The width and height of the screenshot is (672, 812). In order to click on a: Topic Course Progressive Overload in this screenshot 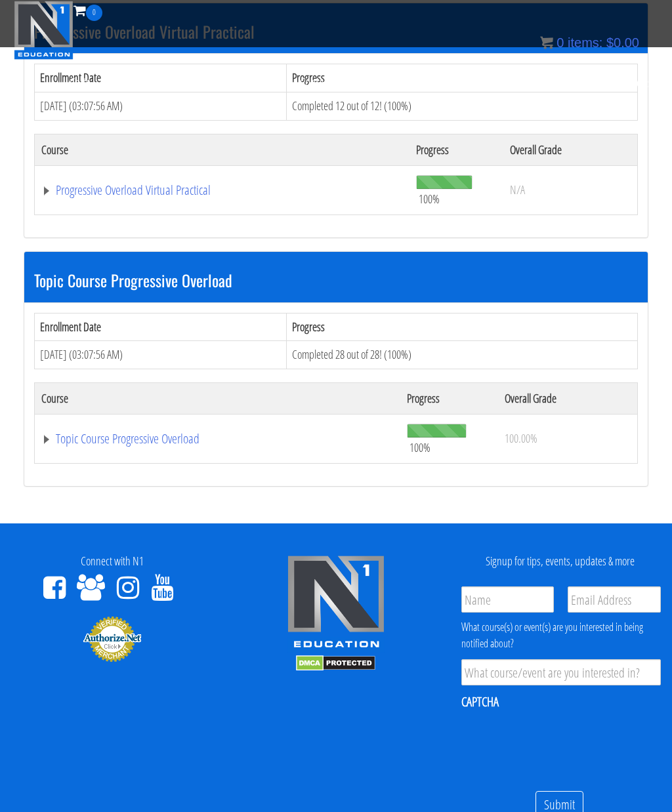, I will do `click(217, 439)`.